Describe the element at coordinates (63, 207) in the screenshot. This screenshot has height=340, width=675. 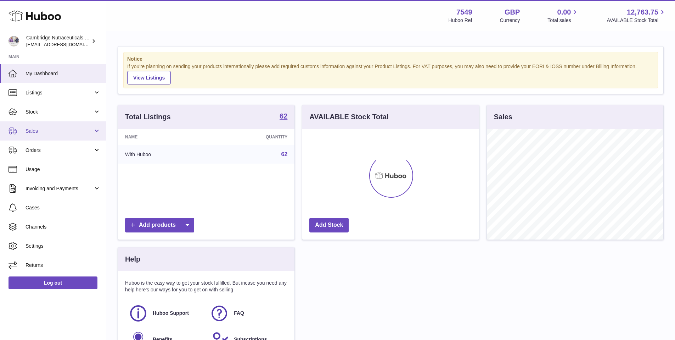
I see `span: Cases` at that location.